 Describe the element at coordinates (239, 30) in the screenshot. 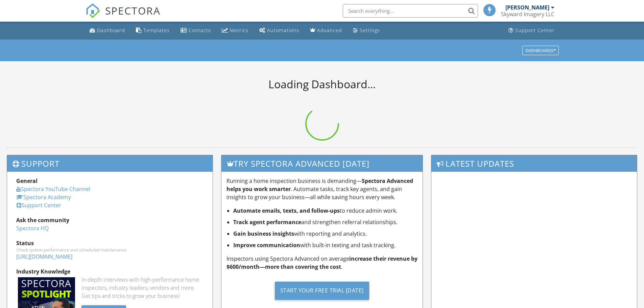

I see `div: Metrics` at that location.